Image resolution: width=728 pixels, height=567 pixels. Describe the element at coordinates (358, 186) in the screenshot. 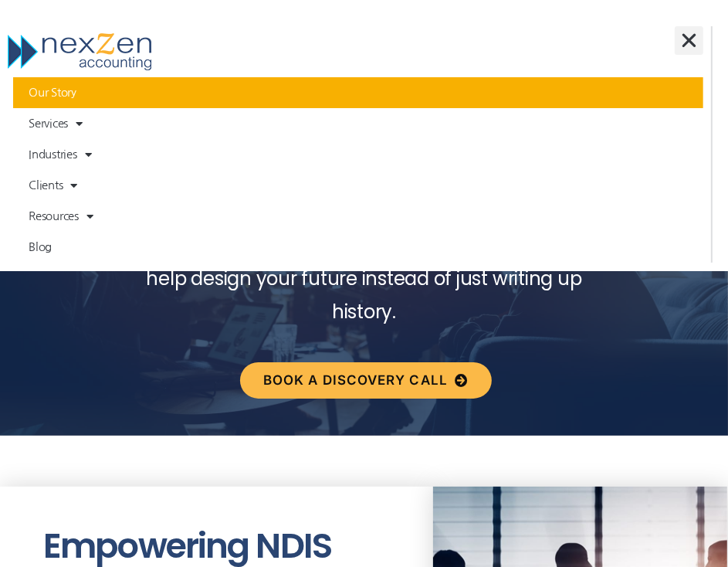

I see `a: Clients` at that location.